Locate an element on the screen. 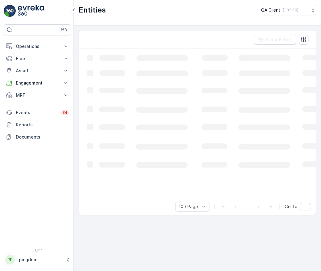 The width and height of the screenshot is (321, 271). p: ( +03:00 ) is located at coordinates (290, 10).